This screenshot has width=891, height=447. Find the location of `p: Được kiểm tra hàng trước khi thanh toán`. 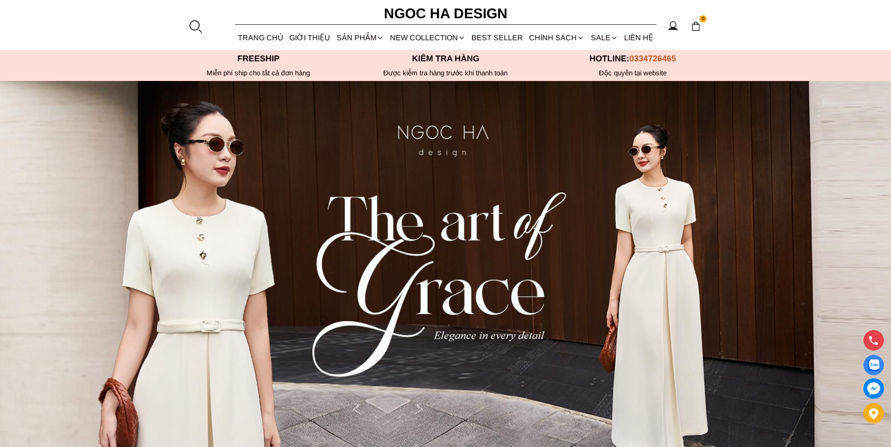

p: Được kiểm tra hàng trước khi thanh toán is located at coordinates (446, 73).